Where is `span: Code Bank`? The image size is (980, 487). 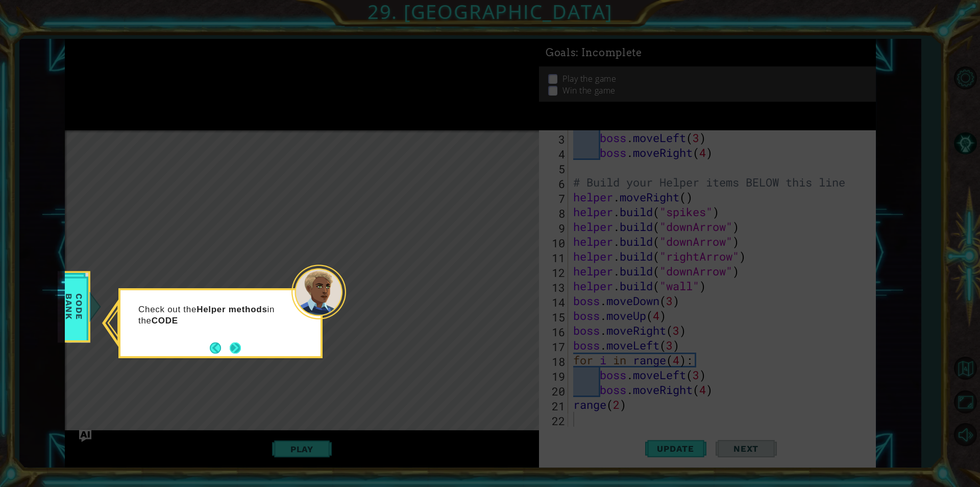 span: Code Bank is located at coordinates (74, 306).